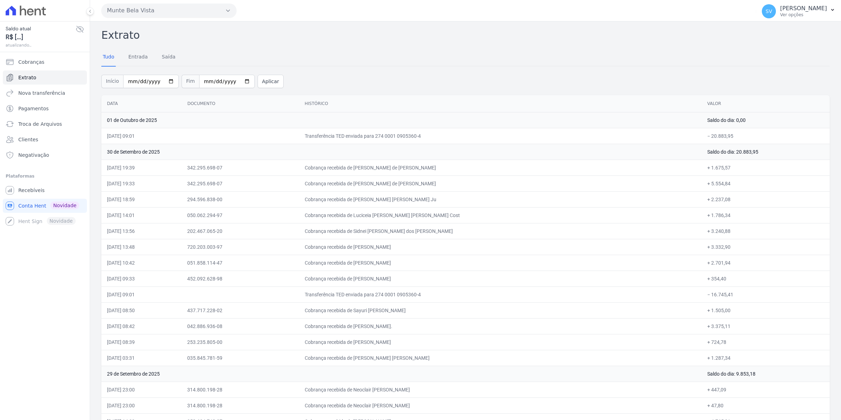 This screenshot has height=420, width=841. I want to click on td: + 1.786,34, so click(766, 215).